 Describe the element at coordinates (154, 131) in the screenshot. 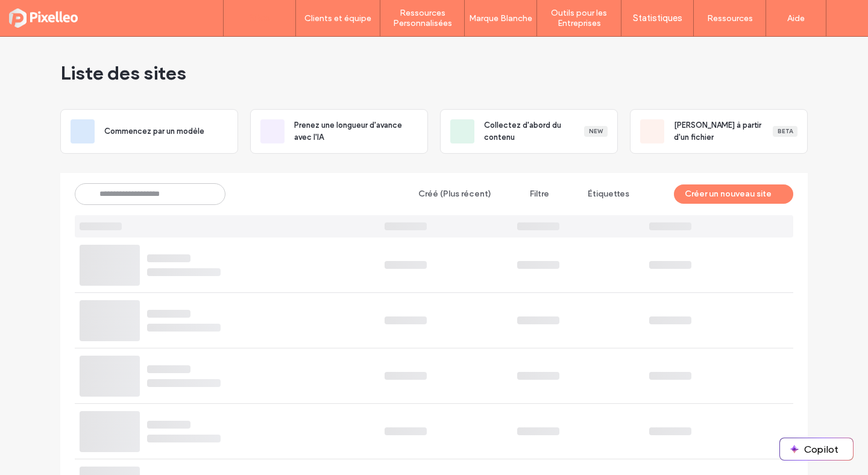

I see `span: Commencez par un modèle` at that location.